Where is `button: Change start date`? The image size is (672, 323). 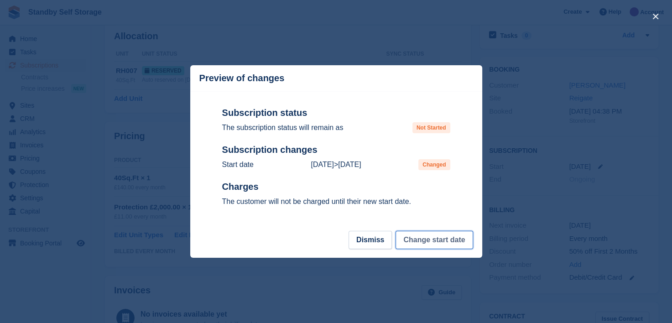
button: Change start date is located at coordinates (434, 240).